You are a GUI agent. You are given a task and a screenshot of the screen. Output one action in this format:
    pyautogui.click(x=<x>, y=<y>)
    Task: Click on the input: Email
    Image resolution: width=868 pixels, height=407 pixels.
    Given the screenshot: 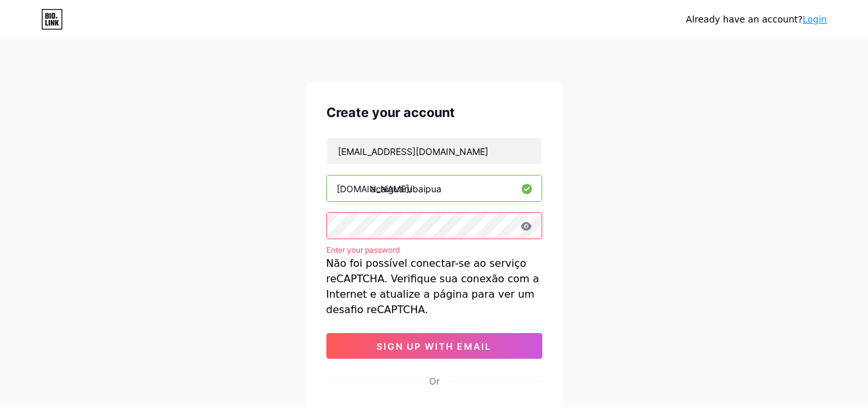 What is the action you would take?
    pyautogui.click(x=434, y=151)
    